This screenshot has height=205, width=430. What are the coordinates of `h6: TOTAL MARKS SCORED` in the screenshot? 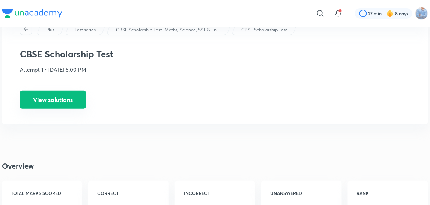 It's located at (42, 193).